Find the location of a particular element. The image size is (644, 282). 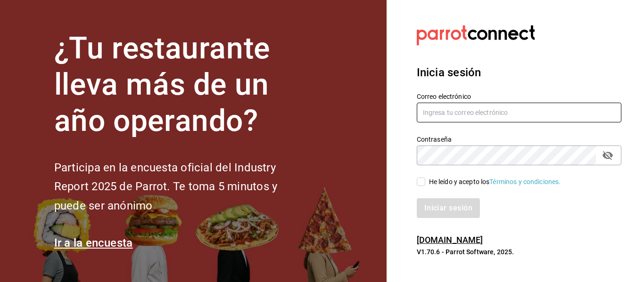

label: Contraseña is located at coordinates (519, 140).